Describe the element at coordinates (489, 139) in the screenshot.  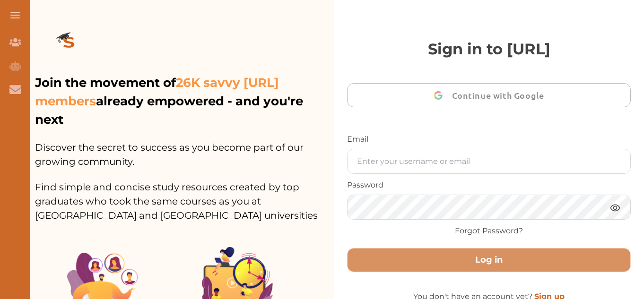
I see `p: Email` at that location.